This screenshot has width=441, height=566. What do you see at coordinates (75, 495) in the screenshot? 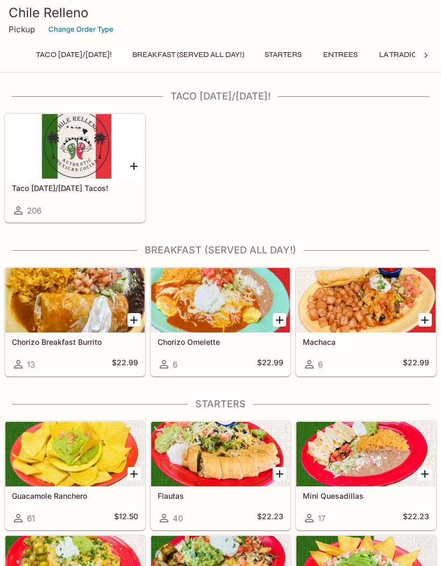
I see `h5: Guacamole Ranchero` at bounding box center [75, 495].